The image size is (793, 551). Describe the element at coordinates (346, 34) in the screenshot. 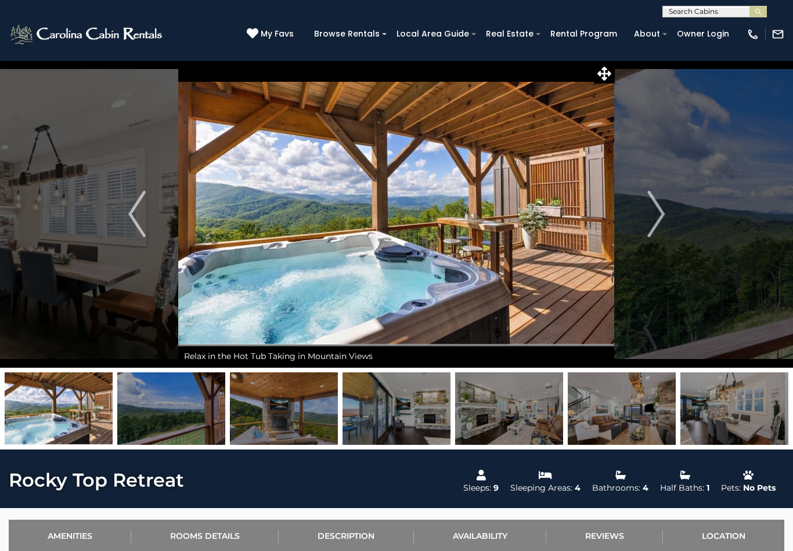

I see `a: Browse Rentals` at that location.